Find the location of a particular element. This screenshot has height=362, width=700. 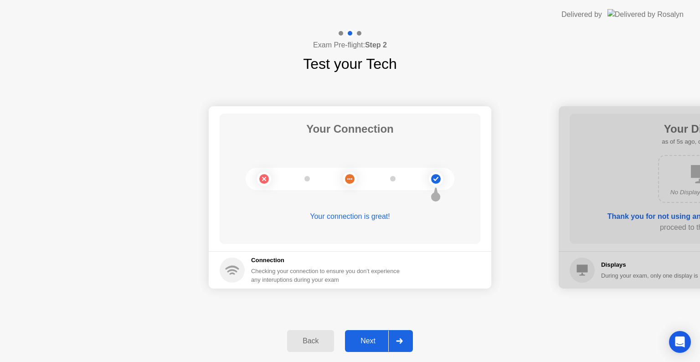

div: Next is located at coordinates (368, 341).